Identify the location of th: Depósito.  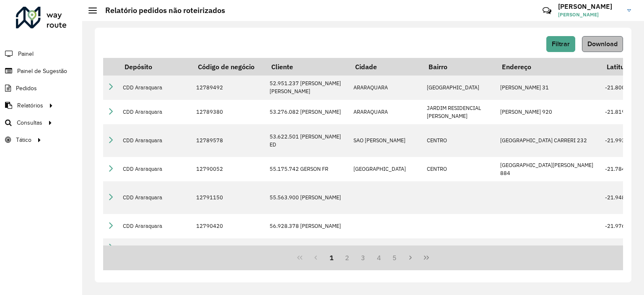
(155, 67).